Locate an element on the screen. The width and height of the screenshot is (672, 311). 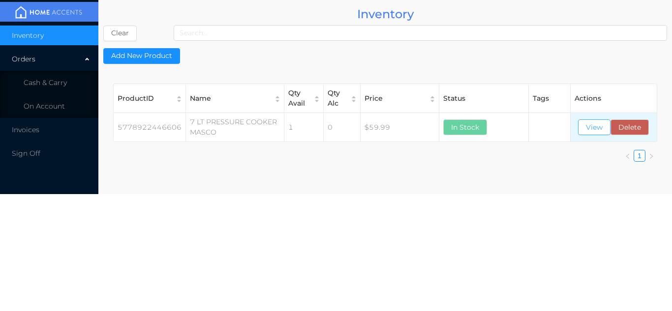
div: Qty Alc is located at coordinates (336, 98).